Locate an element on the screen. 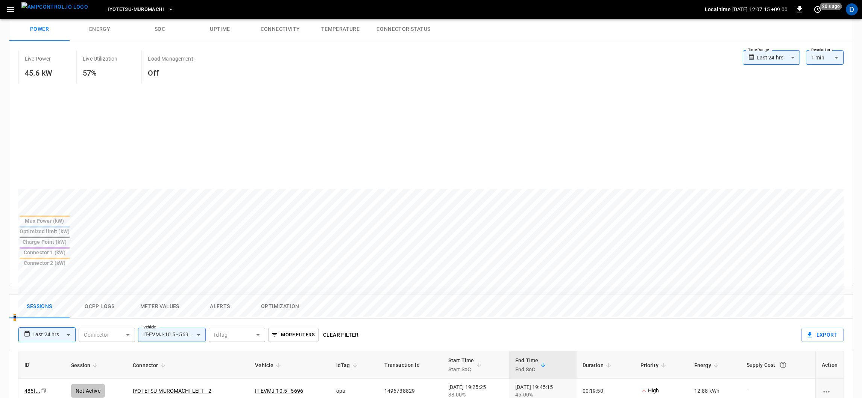 Image resolution: width=862 pixels, height=398 pixels. button: Power is located at coordinates (39, 29).